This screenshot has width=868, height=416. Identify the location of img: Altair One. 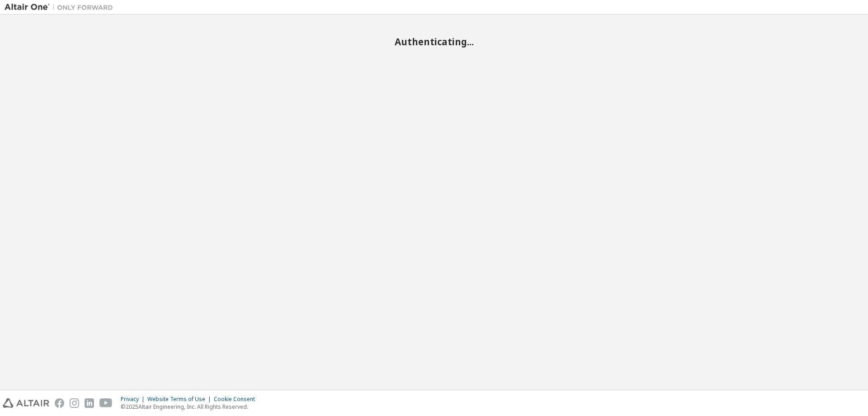
(61, 7).